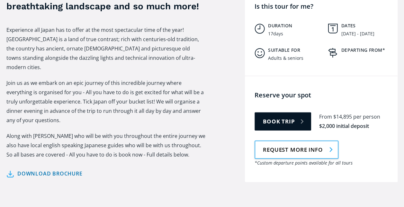 This screenshot has width=404, height=207. Describe the element at coordinates (324, 6) in the screenshot. I see `h4: Is this tour for me?` at that location.